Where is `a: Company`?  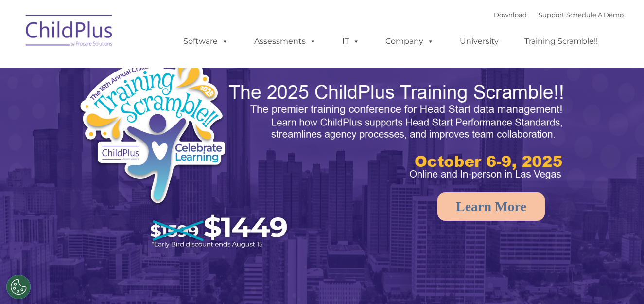 a: Company is located at coordinates (410, 41).